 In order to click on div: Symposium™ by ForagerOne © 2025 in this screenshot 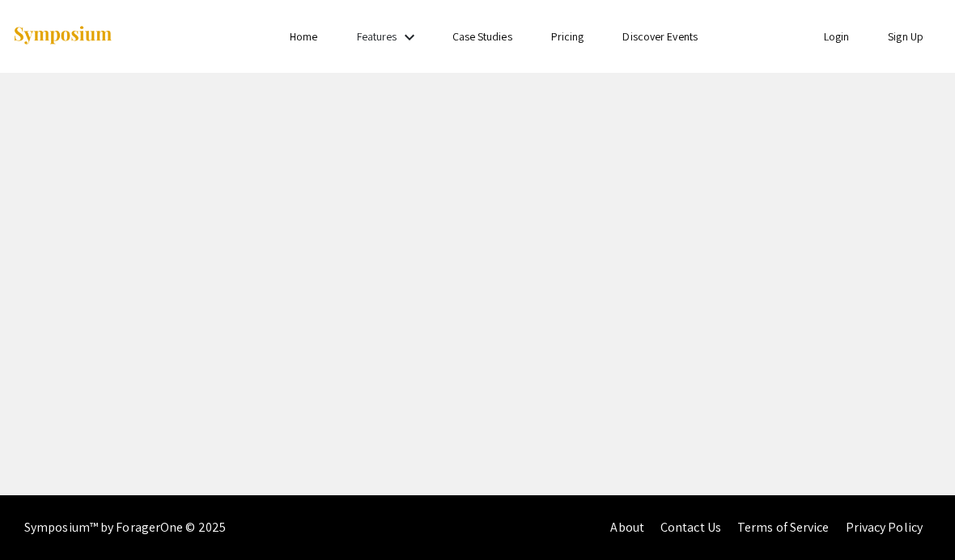, I will do `click(125, 528)`.